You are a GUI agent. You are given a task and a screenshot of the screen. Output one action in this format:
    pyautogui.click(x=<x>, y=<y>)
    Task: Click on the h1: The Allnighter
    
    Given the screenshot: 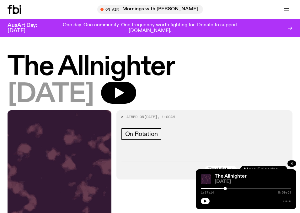 What is the action you would take?
    pyautogui.click(x=150, y=67)
    